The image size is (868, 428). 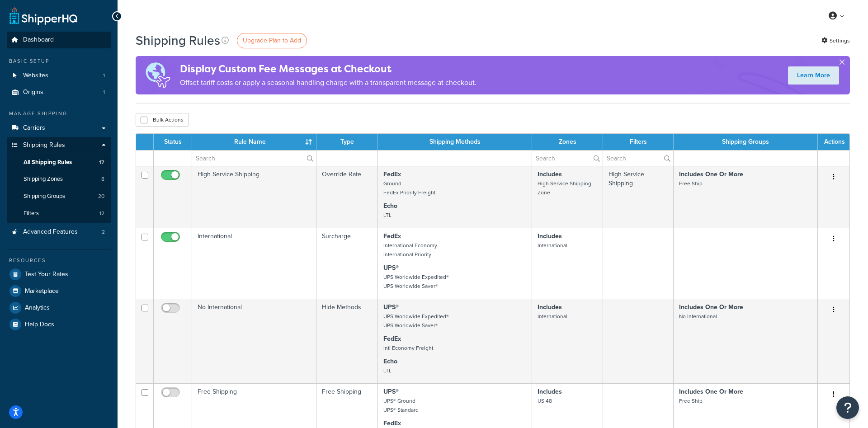 What do you see at coordinates (348, 197) in the screenshot?
I see `td: Override Rate` at bounding box center [348, 197].